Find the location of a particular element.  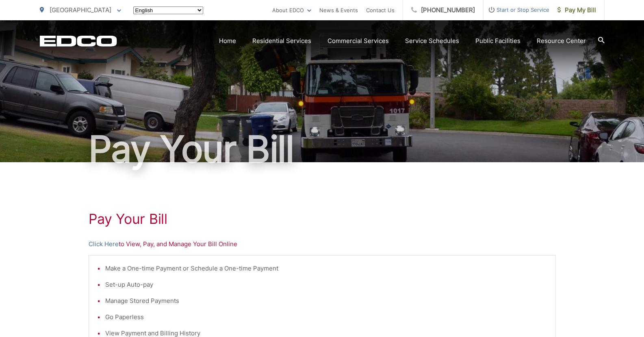

li: Make a One-time Payment or Schedule a One-time Payment is located at coordinates (326, 269).